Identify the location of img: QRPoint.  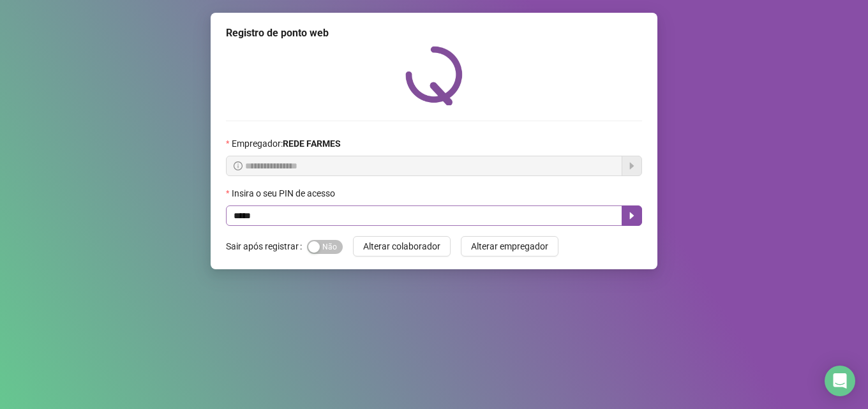
(434, 76).